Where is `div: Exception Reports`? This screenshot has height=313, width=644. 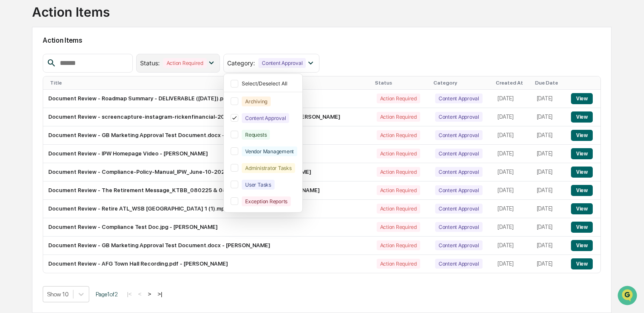
div: Exception Reports is located at coordinates (266, 201).